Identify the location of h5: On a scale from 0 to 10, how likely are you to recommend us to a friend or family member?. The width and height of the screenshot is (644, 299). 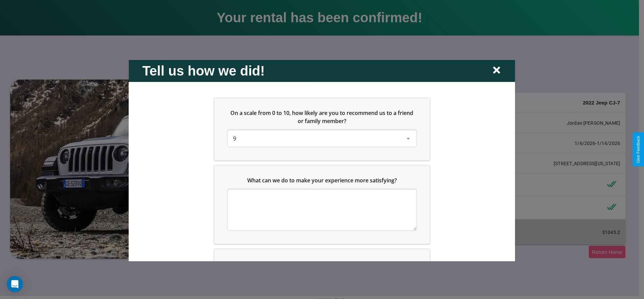
(322, 117).